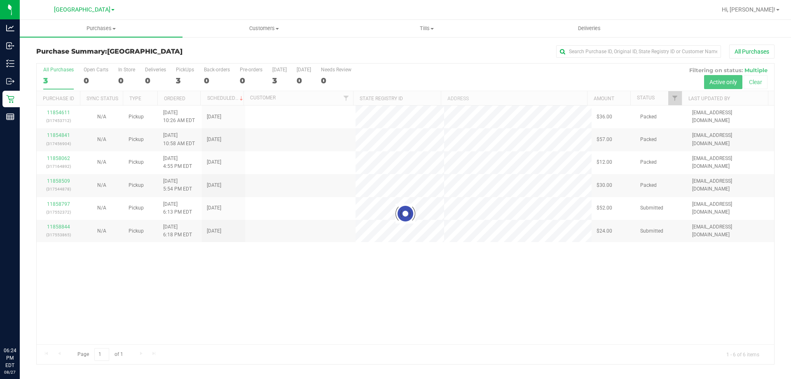 The image size is (791, 379). What do you see at coordinates (159, 52) in the screenshot?
I see `h3: Purchase Summary:` at bounding box center [159, 52].